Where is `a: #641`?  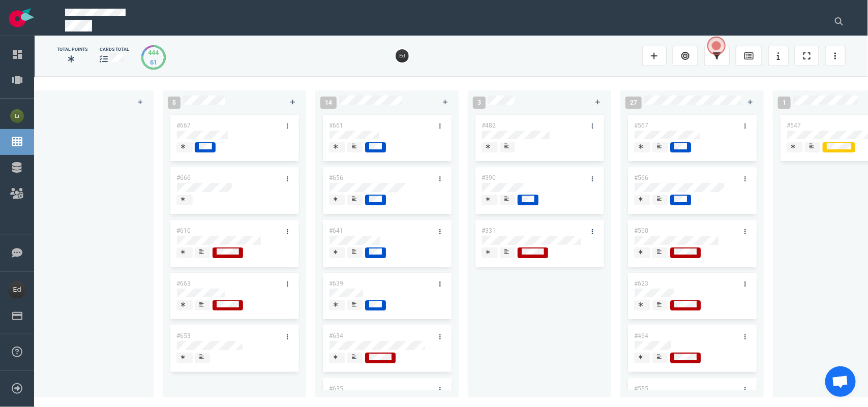 a: #641 is located at coordinates (336, 231).